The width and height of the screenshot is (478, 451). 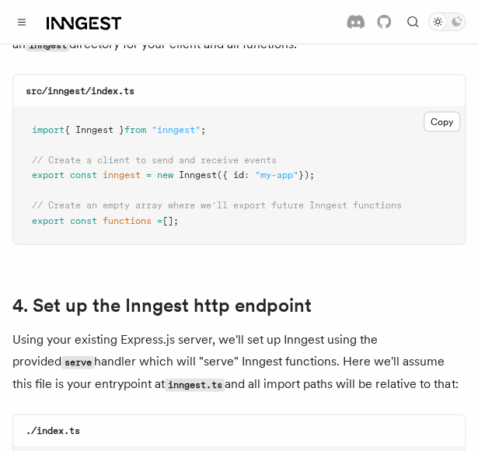 What do you see at coordinates (80, 90) in the screenshot?
I see `code: src/inngest/index.ts` at bounding box center [80, 90].